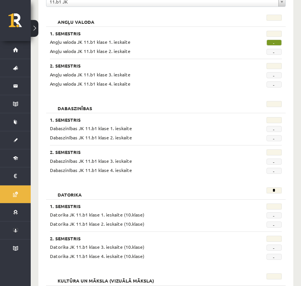  What do you see at coordinates (91, 161) in the screenshot?
I see `span: Dabaszinības JK 11.b1 klase 3. ieskaite` at bounding box center [91, 161].